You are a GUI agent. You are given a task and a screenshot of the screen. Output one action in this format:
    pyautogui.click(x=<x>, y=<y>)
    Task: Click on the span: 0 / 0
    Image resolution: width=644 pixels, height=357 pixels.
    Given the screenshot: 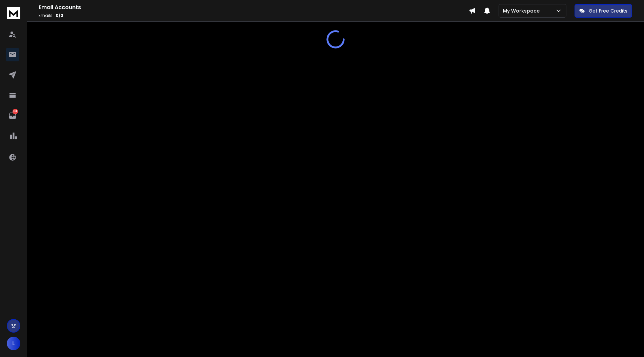 What is the action you would take?
    pyautogui.click(x=59, y=15)
    